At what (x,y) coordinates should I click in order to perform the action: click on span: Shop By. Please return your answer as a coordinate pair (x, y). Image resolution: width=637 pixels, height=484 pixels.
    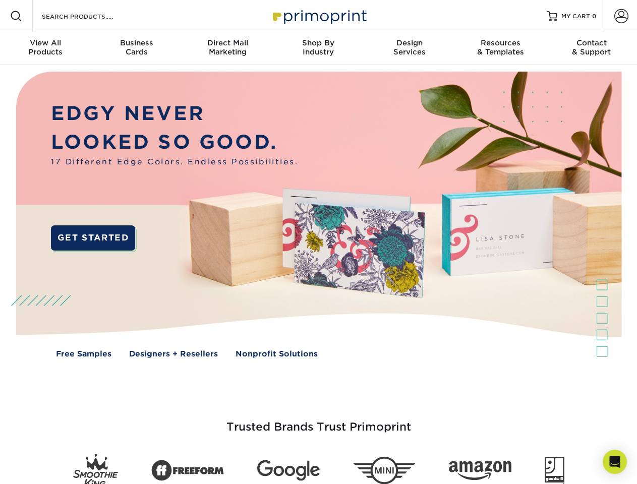
    Looking at the image, I should click on (318, 43).